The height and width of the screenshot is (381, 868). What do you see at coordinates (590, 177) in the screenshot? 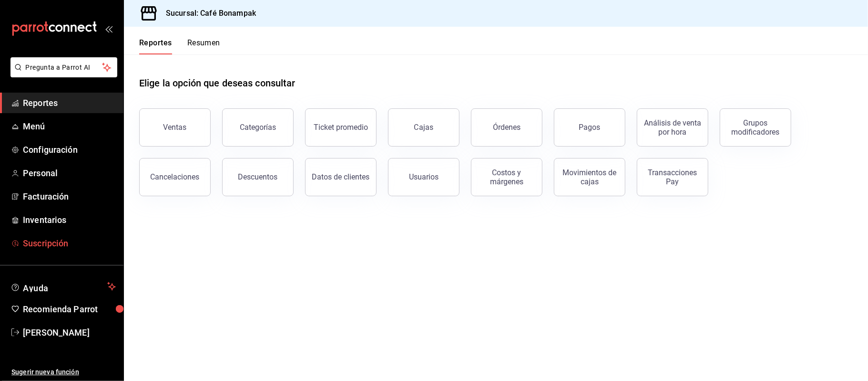
I see `div: Movimientos de cajas` at bounding box center [590, 177].